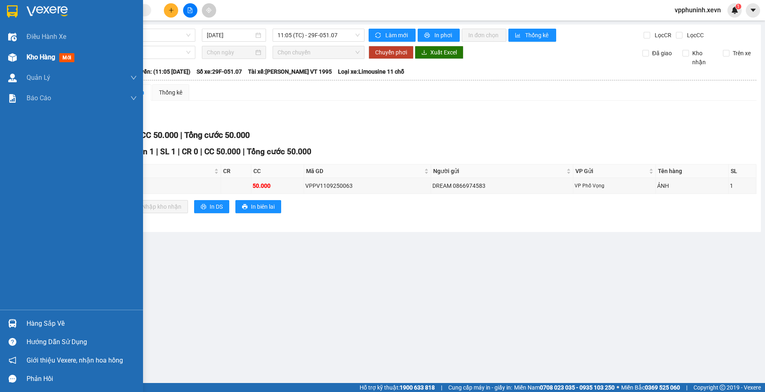  Describe the element at coordinates (739, 7) in the screenshot. I see `sup: 1` at that location.